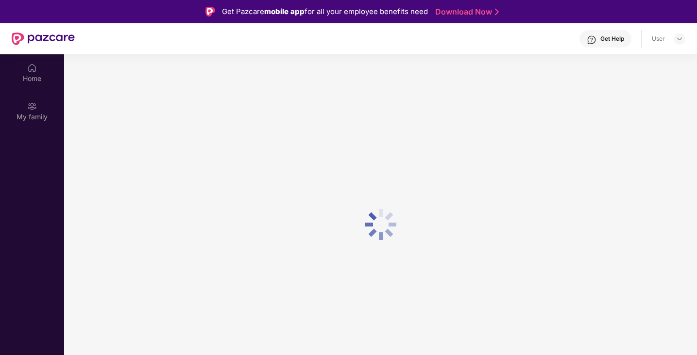 The width and height of the screenshot is (697, 355). Describe the element at coordinates (612, 39) in the screenshot. I see `div: Get Help` at that location.